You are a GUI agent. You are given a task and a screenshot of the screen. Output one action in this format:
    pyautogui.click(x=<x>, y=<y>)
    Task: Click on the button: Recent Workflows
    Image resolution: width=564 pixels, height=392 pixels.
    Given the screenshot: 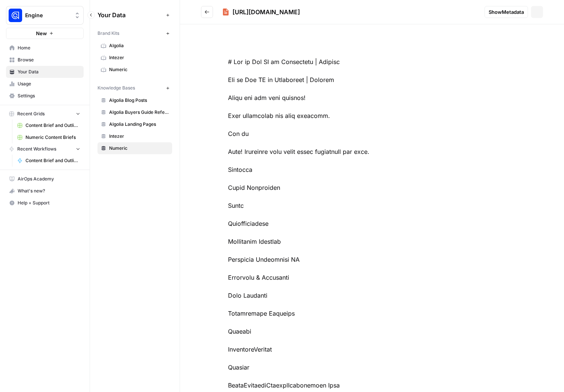 What is the action you would take?
    pyautogui.click(x=45, y=149)
    